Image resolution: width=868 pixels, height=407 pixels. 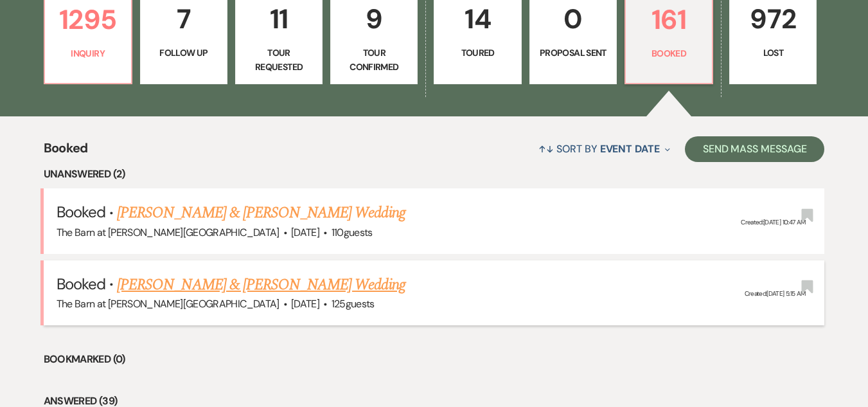 I want to click on p: Booked, so click(x=669, y=54).